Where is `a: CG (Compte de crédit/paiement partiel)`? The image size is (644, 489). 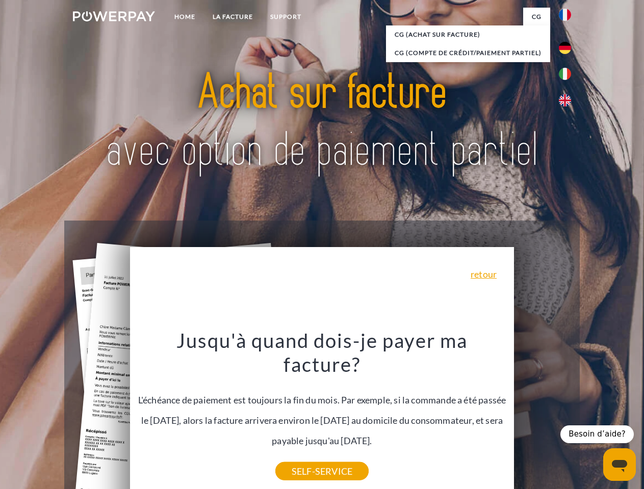 a: CG (Compte de crédit/paiement partiel) is located at coordinates (468, 53).